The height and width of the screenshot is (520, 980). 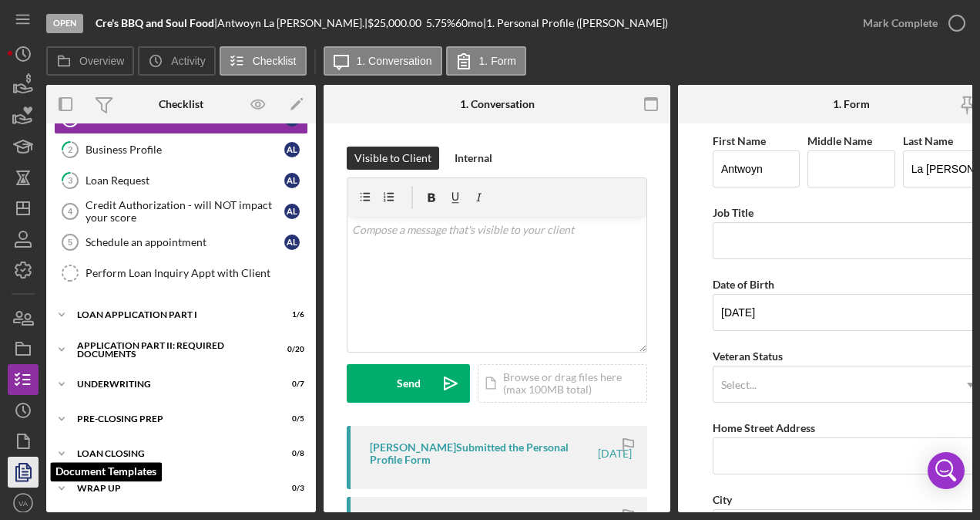 I want to click on label: Date of Birth, so click(x=744, y=284).